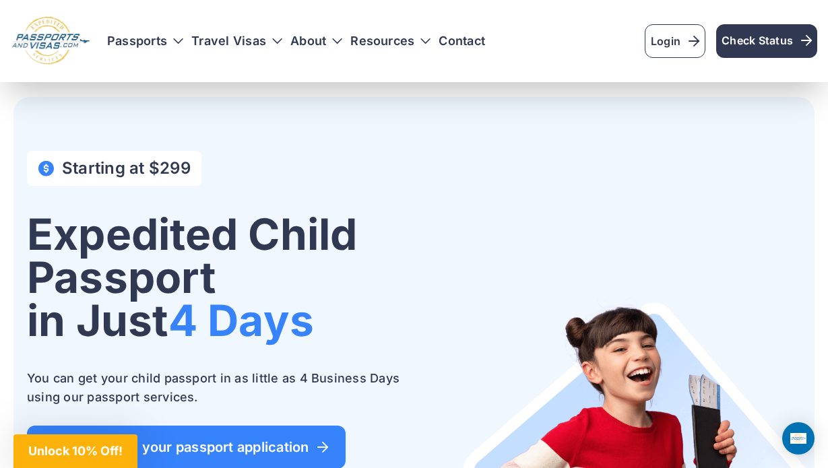 The height and width of the screenshot is (468, 828). What do you see at coordinates (390, 41) in the screenshot?
I see `h3: Resources` at bounding box center [390, 41].